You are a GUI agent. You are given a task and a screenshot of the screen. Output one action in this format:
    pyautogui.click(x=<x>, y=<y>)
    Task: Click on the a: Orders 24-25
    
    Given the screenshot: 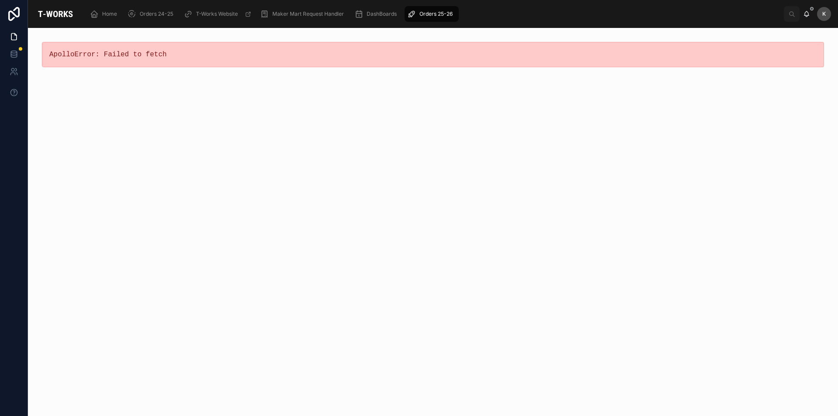 What is the action you would take?
    pyautogui.click(x=152, y=14)
    